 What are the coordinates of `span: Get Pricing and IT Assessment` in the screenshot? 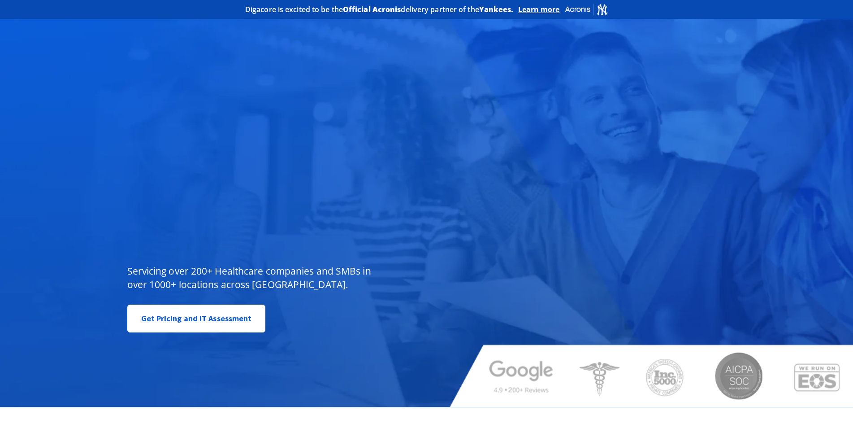 It's located at (196, 318).